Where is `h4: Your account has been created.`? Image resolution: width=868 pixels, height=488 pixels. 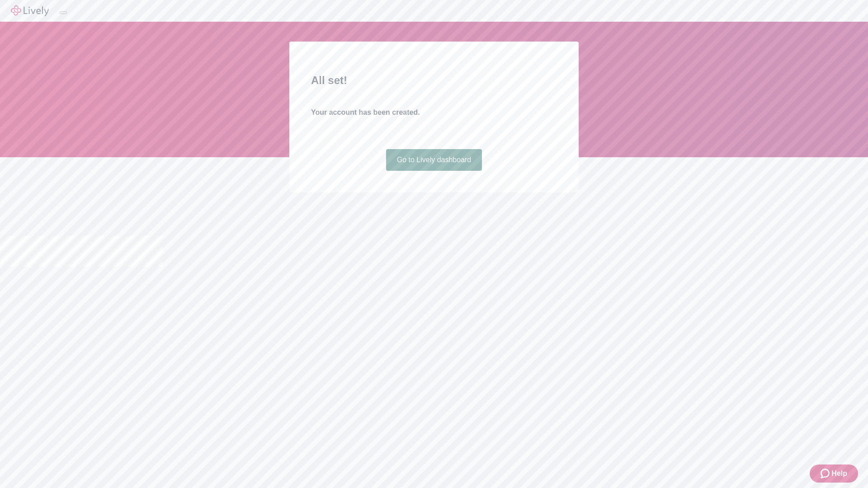 h4: Your account has been created. is located at coordinates (434, 113).